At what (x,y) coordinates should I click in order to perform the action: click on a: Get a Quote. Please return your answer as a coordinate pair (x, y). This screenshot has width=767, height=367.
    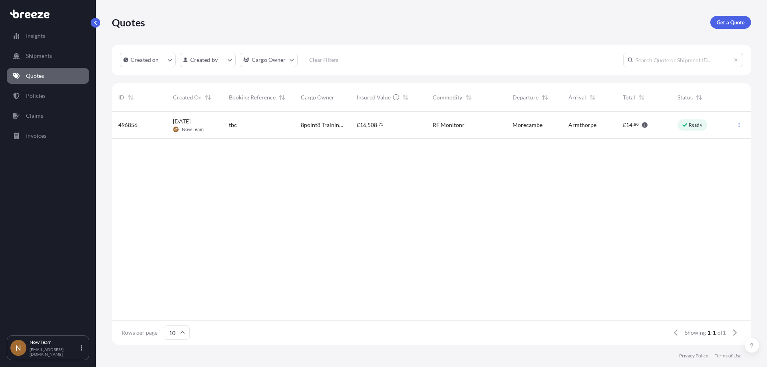
    Looking at the image, I should click on (731, 22).